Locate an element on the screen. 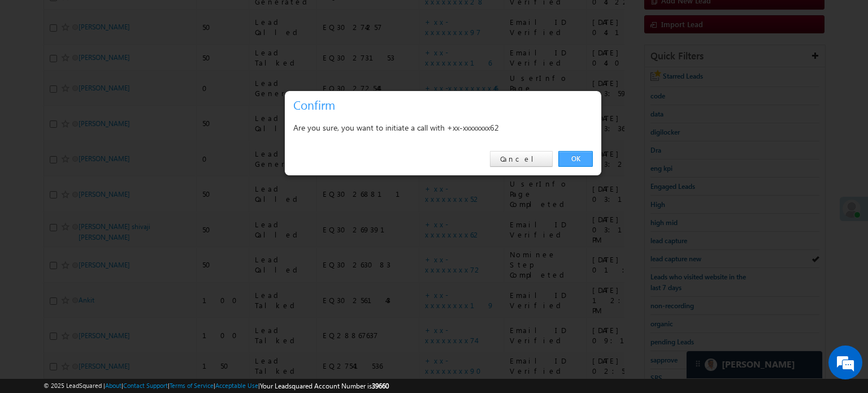 This screenshot has height=393, width=868. a: OK is located at coordinates (575, 159).